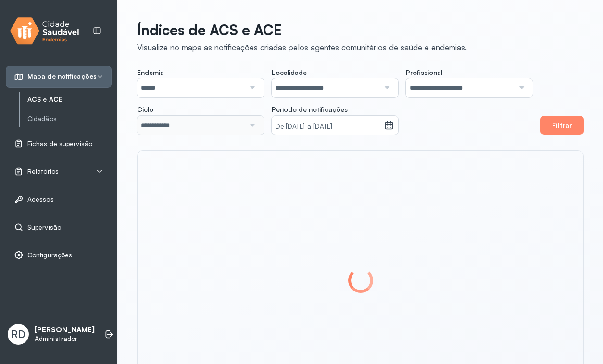 The height and width of the screenshot is (364, 603). Describe the element at coordinates (62, 76) in the screenshot. I see `span: Mapa de notificações` at that location.